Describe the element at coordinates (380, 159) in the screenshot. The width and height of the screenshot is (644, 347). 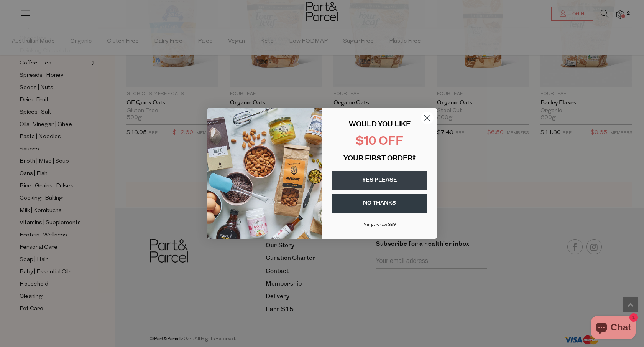
I see `span: YOUR FIRST ORDER?` at that location.